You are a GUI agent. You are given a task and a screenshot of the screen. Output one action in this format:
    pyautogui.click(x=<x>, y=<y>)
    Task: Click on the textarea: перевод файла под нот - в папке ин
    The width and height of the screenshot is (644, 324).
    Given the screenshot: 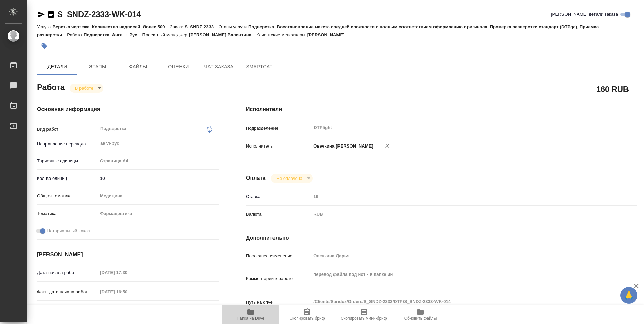 What is the action you would take?
    pyautogui.click(x=457, y=278)
    